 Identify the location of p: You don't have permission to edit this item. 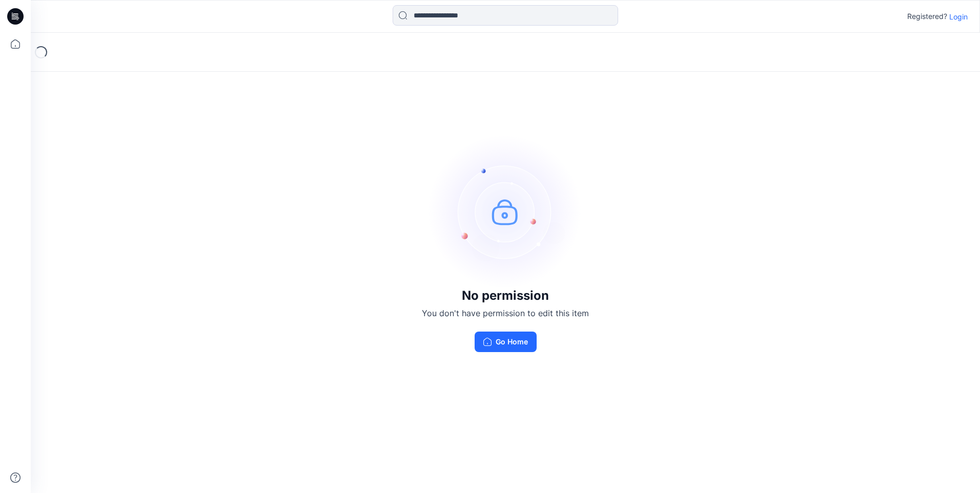
(505, 313).